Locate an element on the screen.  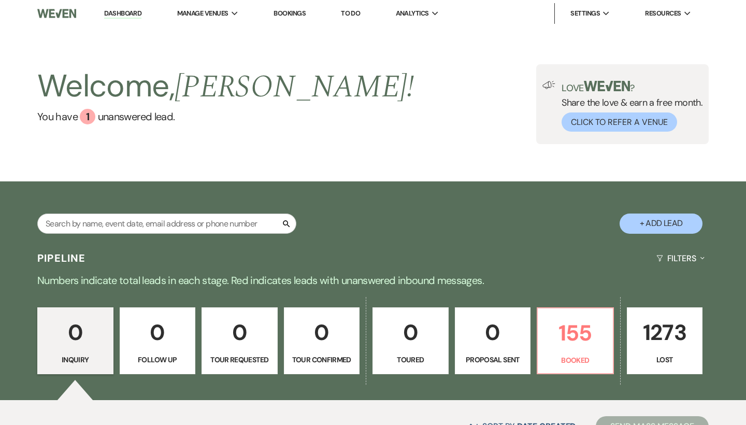
button: Filters is located at coordinates (680, 258).